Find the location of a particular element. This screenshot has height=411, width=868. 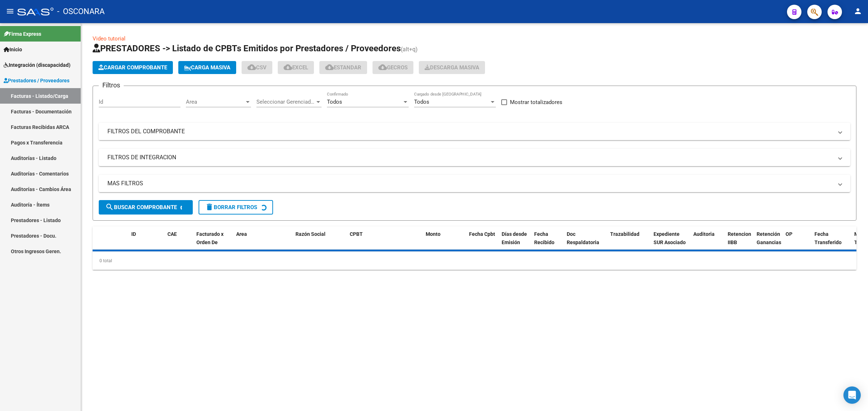

datatable-header-cell: Trazabilidad is located at coordinates (629, 242).